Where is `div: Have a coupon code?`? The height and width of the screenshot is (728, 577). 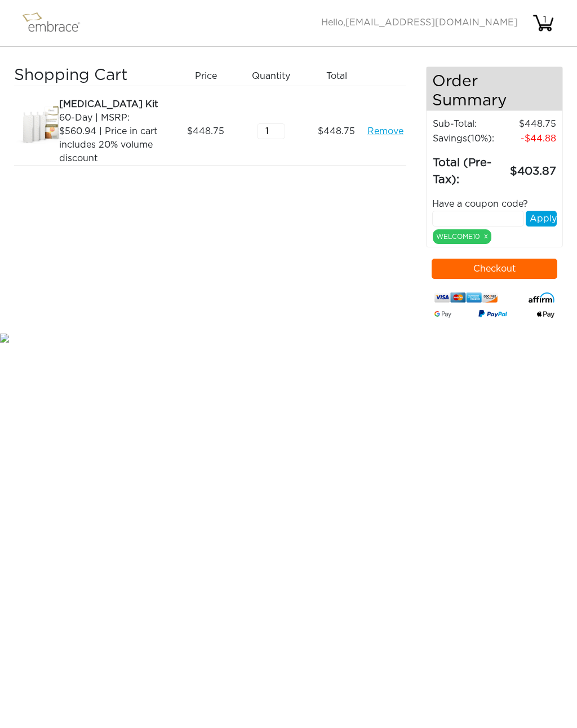
div: Have a coupon code? is located at coordinates (494, 204).